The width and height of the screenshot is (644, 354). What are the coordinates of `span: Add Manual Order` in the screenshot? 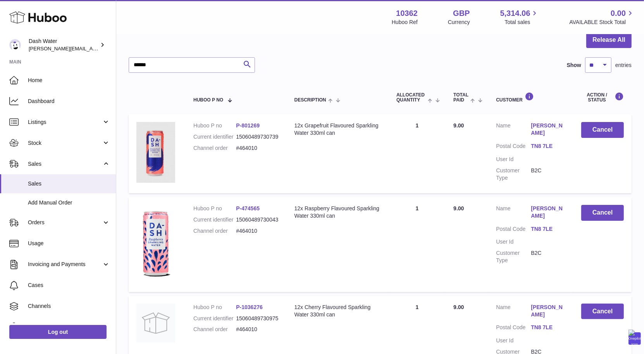 It's located at (69, 202).